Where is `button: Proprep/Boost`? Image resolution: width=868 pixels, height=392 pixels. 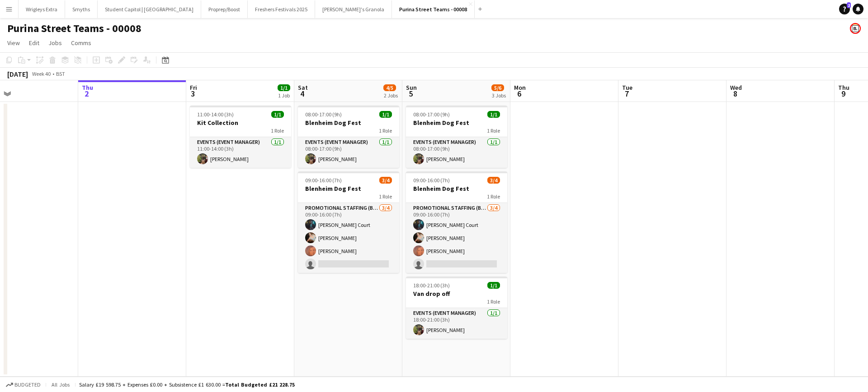
button: Proprep/Boost is located at coordinates (224, 9).